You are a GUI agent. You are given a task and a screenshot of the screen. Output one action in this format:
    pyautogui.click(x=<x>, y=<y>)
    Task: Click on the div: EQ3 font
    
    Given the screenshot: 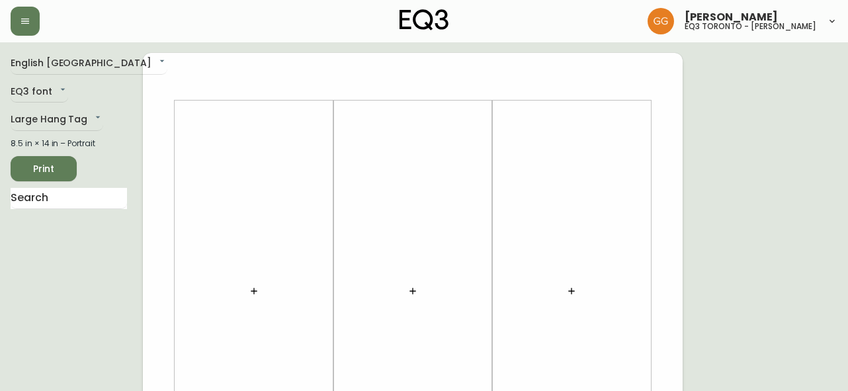 What is the action you would take?
    pyautogui.click(x=39, y=92)
    